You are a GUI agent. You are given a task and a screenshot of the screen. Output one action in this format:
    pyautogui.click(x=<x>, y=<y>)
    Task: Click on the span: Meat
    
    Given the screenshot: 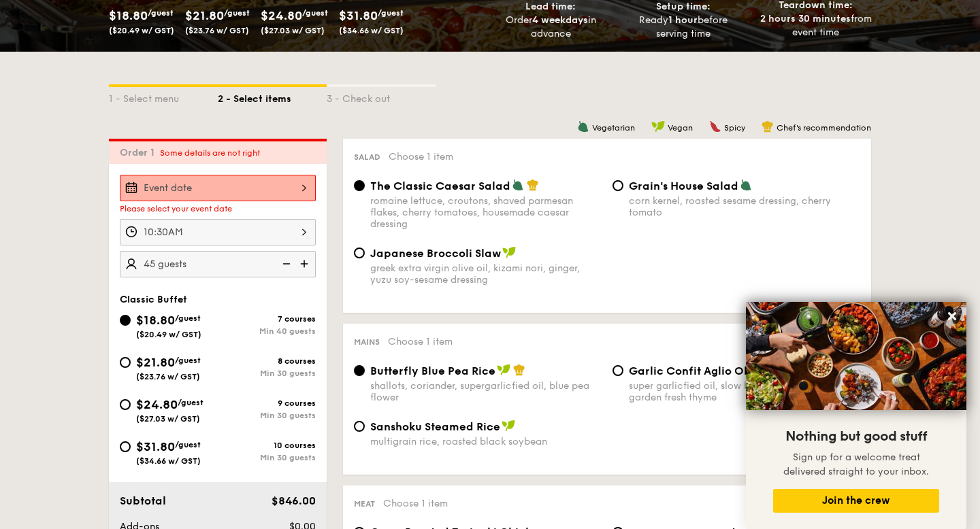 What is the action you would take?
    pyautogui.click(x=364, y=504)
    